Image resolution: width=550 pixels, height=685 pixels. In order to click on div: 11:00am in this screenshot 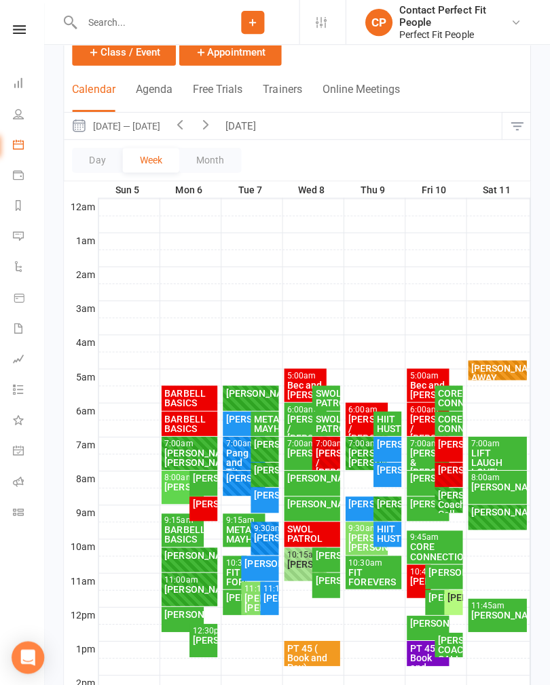, I will do `click(191, 577)`.